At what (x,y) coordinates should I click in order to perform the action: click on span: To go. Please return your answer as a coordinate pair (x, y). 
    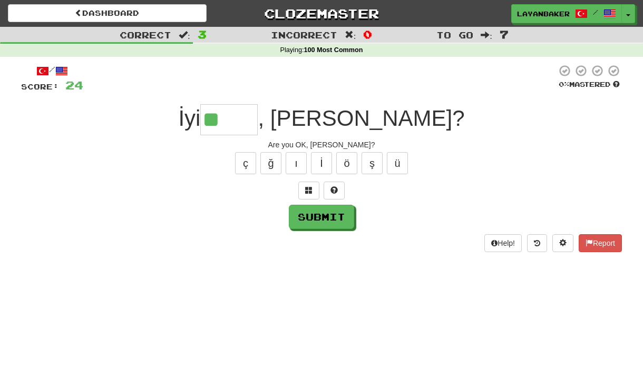
    Looking at the image, I should click on (455, 35).